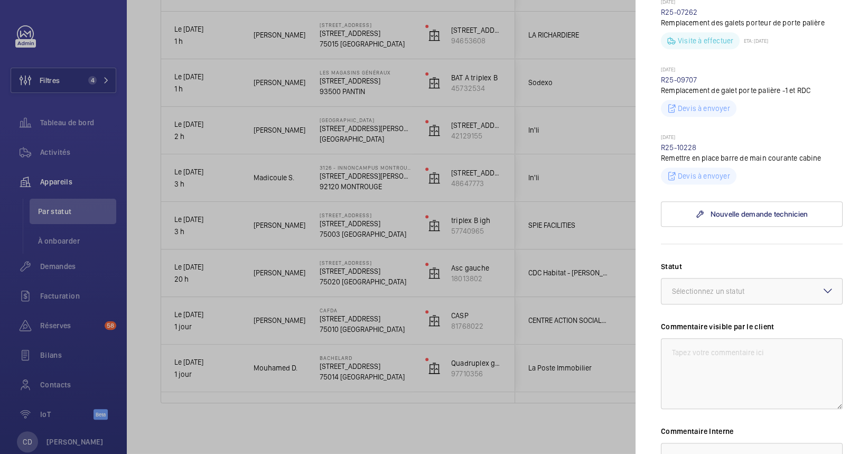 The height and width of the screenshot is (454, 868). Describe the element at coordinates (752, 327) in the screenshot. I see `label: Commentaire visible par le client` at that location.